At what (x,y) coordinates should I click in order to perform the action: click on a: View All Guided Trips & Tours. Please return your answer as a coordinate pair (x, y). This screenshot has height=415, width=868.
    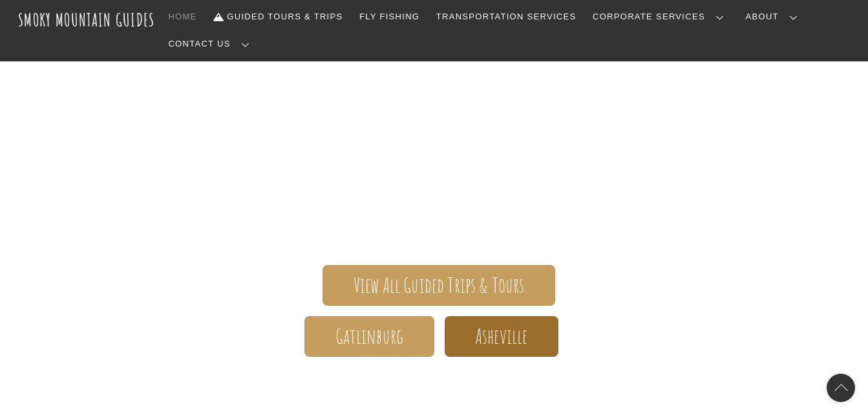
    Looking at the image, I should click on (439, 285).